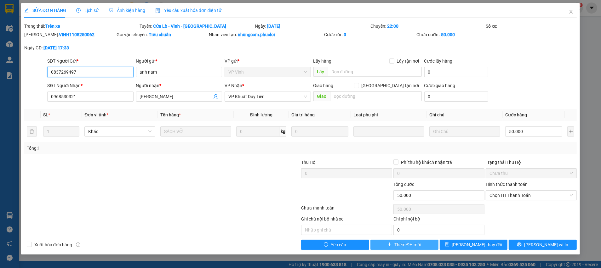  Describe the element at coordinates (345, 35) in the screenshot. I see `b: 0` at that location.